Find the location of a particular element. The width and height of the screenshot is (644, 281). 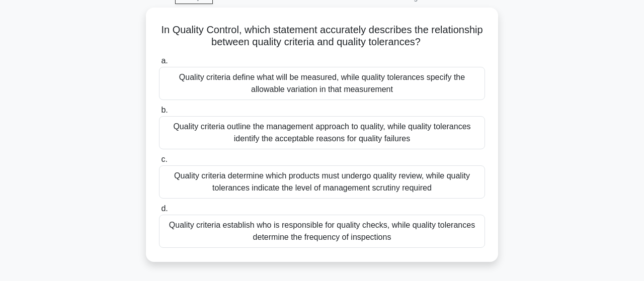

span: c. is located at coordinates (164, 159).